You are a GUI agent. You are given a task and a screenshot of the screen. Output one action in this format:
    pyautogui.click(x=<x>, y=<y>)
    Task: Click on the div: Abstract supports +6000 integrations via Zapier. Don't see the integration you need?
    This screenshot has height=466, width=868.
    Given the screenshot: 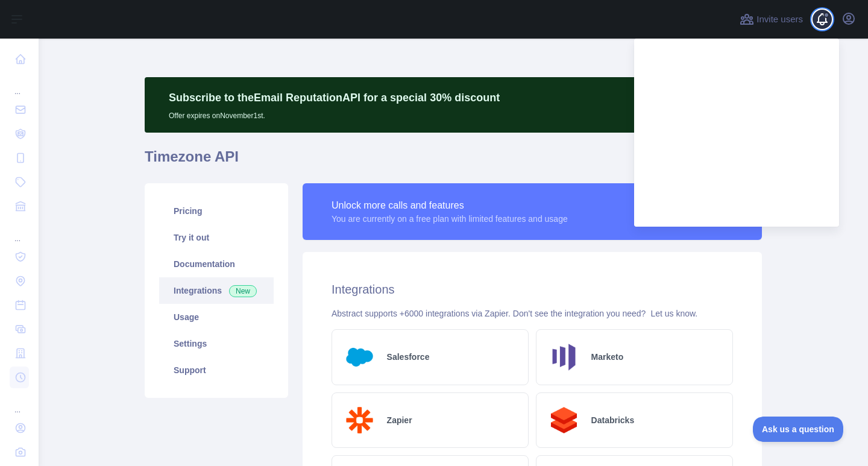 What is the action you would take?
    pyautogui.click(x=532, y=314)
    